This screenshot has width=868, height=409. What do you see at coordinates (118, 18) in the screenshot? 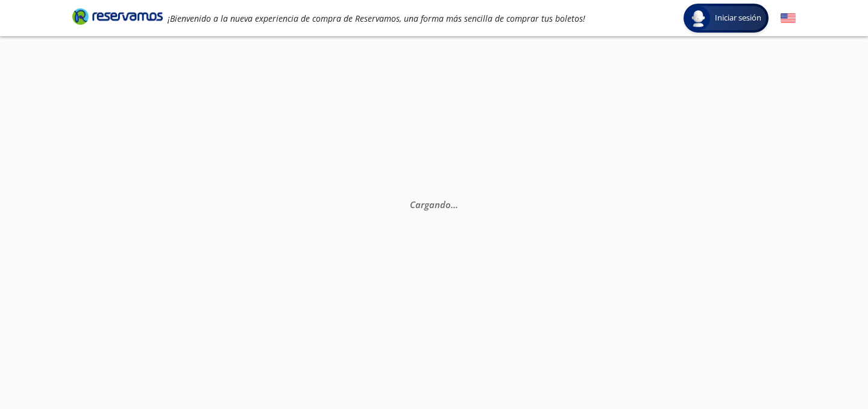
I see `a: Brand Logo` at bounding box center [118, 18].